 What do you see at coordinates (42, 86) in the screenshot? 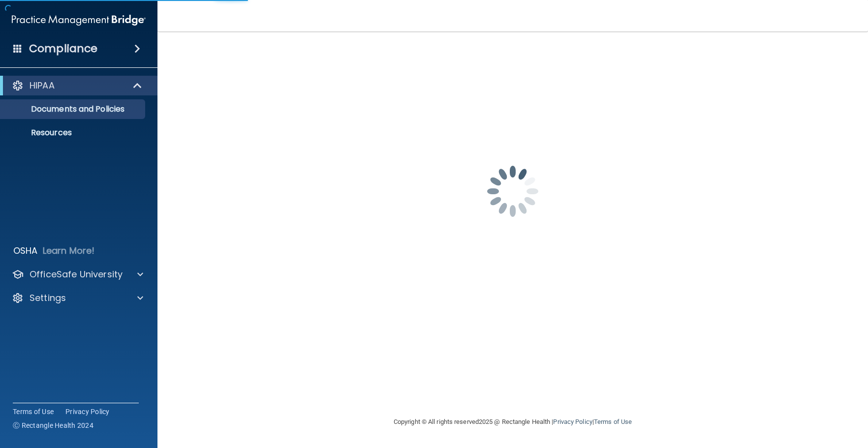
I see `p: HIPAA` at bounding box center [42, 86].